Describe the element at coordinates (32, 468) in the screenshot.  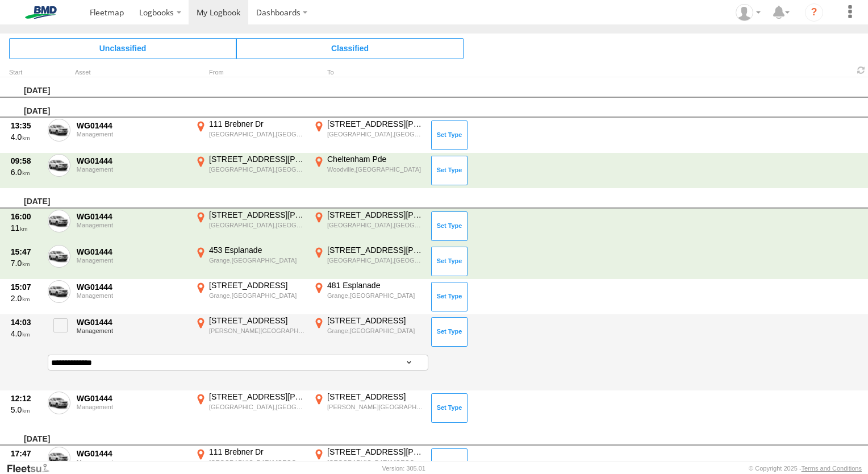
I see `a: Visit our Website` at that location.